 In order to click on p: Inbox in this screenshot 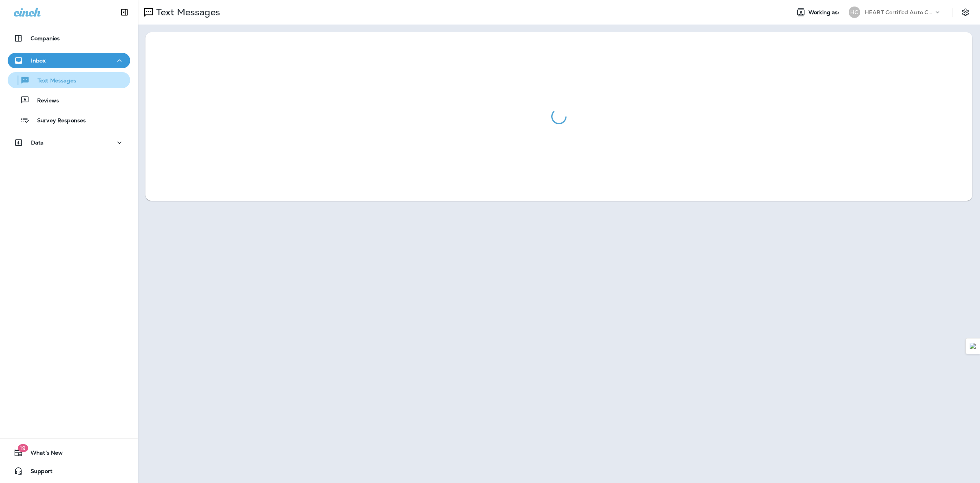, I will do `click(38, 60)`.